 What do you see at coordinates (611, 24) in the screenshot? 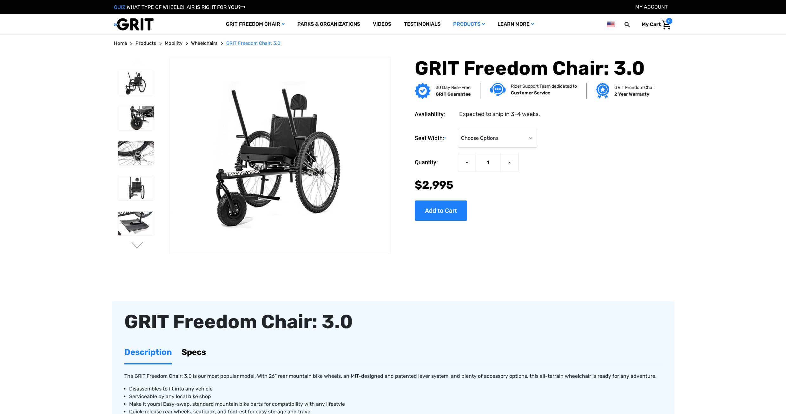
I see `img: us.png` at bounding box center [611, 24].